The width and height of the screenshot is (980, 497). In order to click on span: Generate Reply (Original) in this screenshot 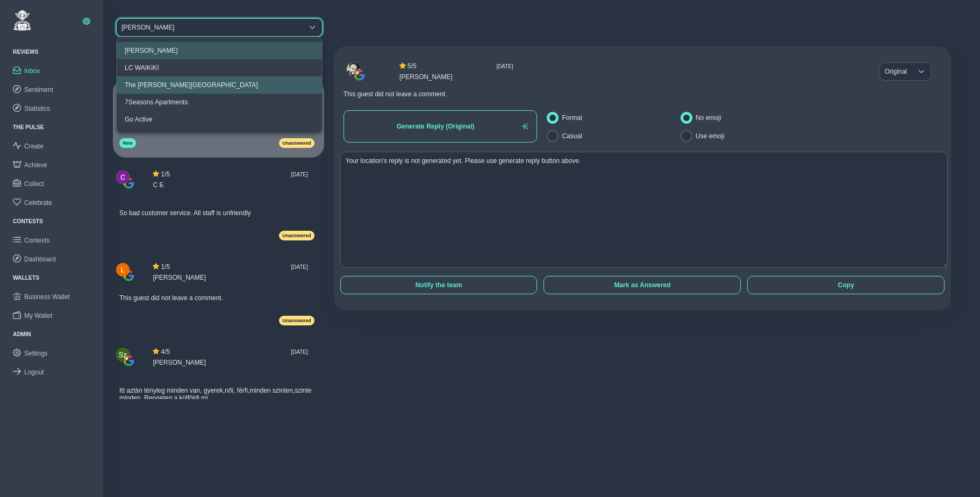, I will do `click(435, 126)`.